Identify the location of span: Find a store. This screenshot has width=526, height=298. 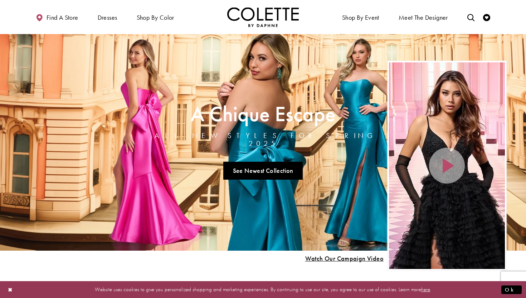
(62, 18).